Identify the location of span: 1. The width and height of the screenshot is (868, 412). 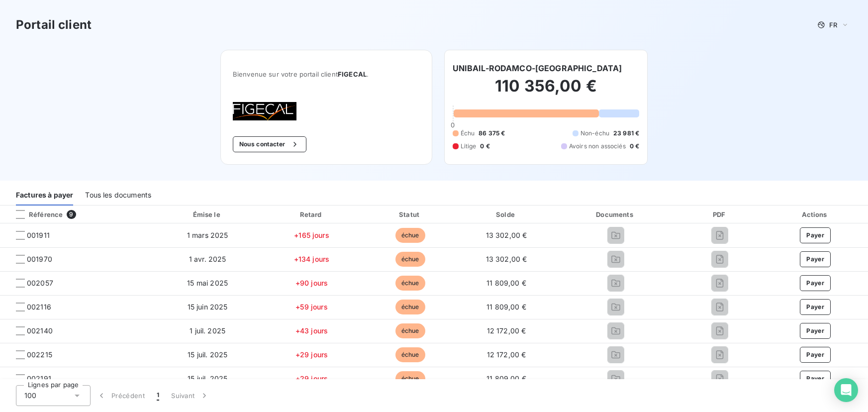
(158, 396).